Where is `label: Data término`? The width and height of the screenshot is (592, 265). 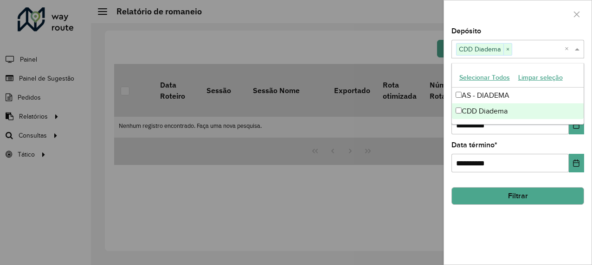
label: Data término is located at coordinates (474, 145).